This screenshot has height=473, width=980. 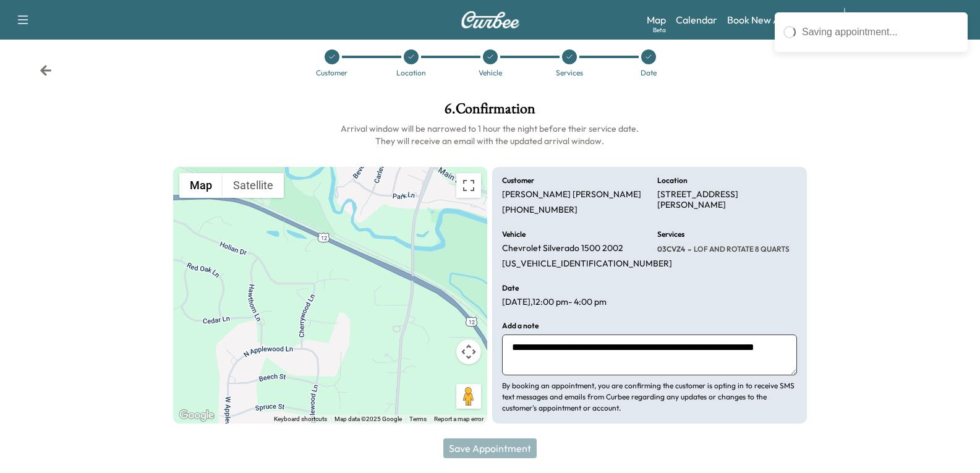 I want to click on a: Calendar, so click(x=696, y=20).